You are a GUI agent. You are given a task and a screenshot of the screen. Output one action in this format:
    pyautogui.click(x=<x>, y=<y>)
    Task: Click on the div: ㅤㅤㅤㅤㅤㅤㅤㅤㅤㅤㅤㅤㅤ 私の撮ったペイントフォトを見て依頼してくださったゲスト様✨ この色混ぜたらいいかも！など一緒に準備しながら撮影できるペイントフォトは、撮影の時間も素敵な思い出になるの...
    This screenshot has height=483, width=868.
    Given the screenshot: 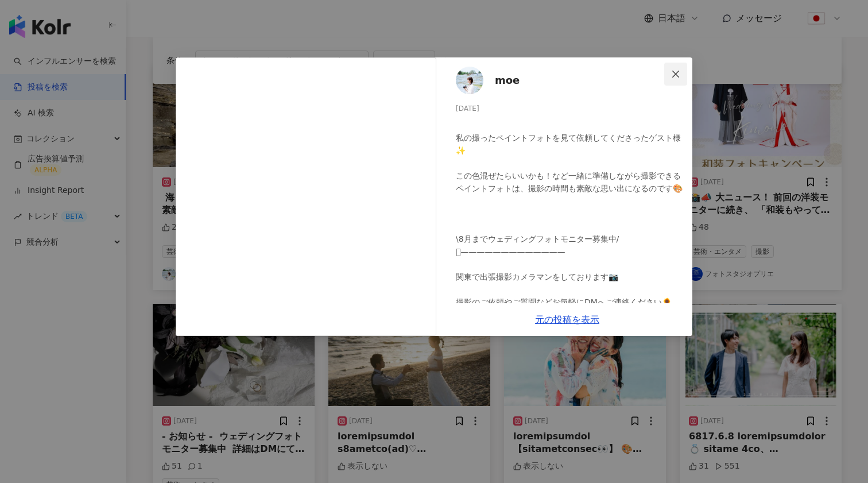 What is the action you would take?
    pyautogui.click(x=570, y=283)
    